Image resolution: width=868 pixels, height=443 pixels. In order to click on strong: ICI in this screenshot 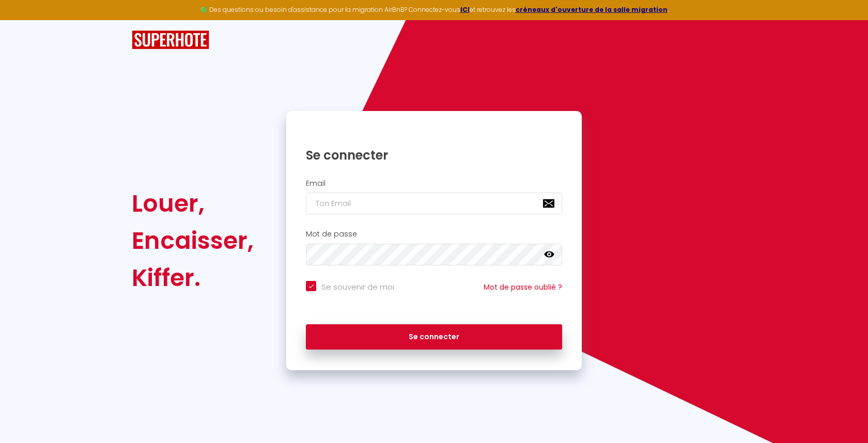, I will do `click(465, 9)`.